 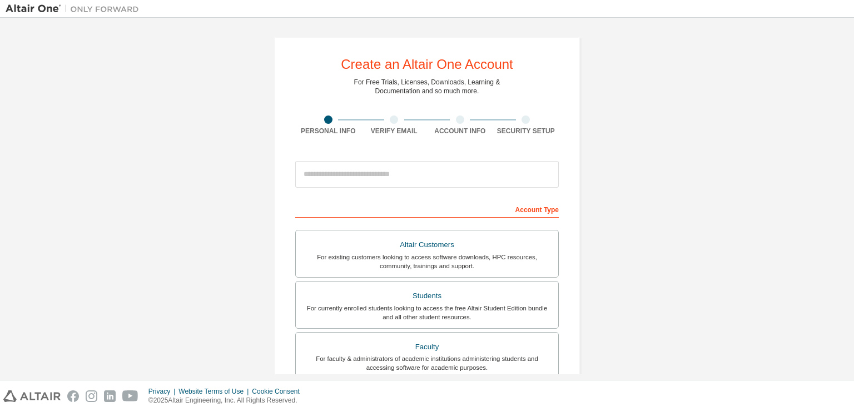 What do you see at coordinates (427, 87) in the screenshot?
I see `div: For Free Trials, Licenses, Downloads, Learning & Documentation and so much more.` at bounding box center [427, 87].